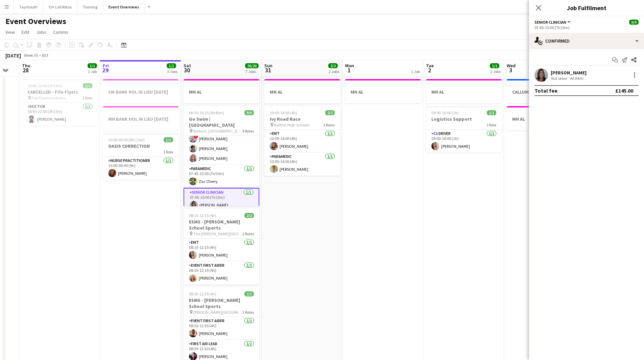 This screenshot has height=360, width=644. What do you see at coordinates (350, 65) in the screenshot?
I see `span: Mon` at bounding box center [350, 65].